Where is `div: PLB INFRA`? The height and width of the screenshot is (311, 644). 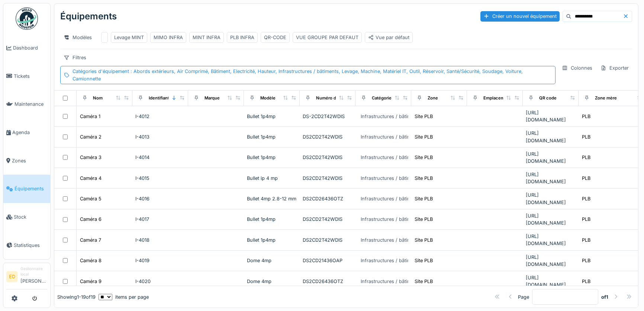 div: PLB INFRA is located at coordinates (242, 37).